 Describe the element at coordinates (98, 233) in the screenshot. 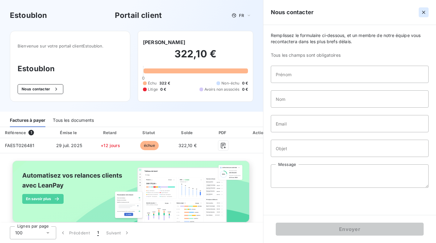

I see `button: 1` at that location.